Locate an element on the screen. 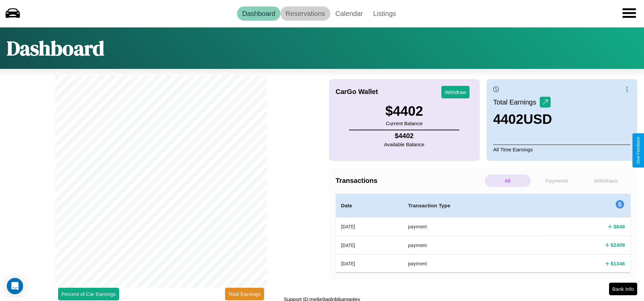 This screenshot has width=644, height=301. button: Total Earnings is located at coordinates (245, 294).